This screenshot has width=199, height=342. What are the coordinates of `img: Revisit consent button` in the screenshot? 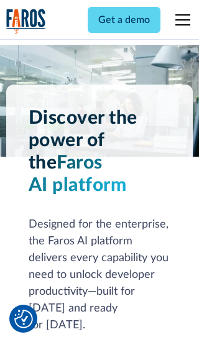 It's located at (24, 319).